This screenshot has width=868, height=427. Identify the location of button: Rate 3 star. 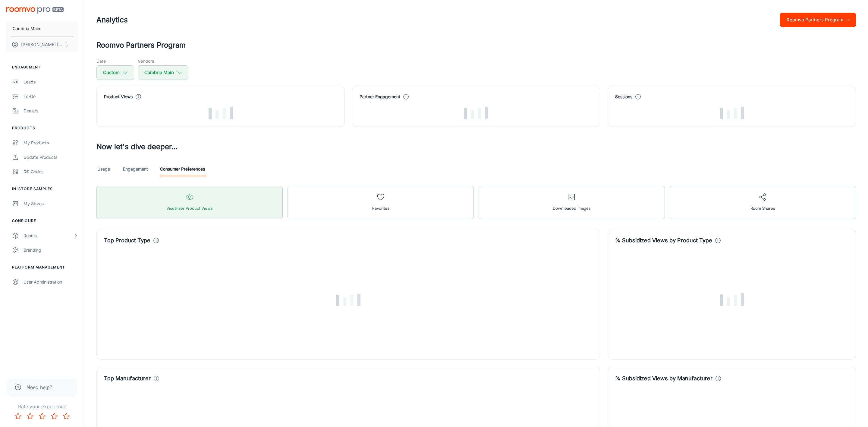
(42, 417).